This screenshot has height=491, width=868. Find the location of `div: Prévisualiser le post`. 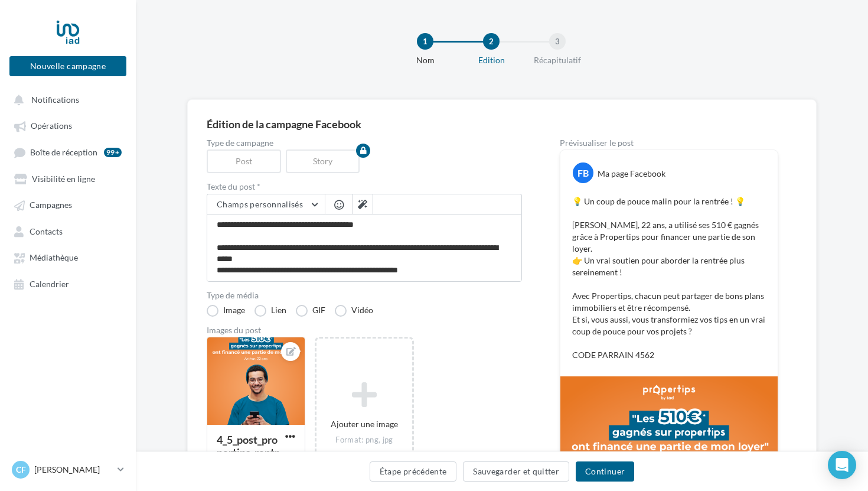

div: Prévisualiser le post is located at coordinates (669, 143).